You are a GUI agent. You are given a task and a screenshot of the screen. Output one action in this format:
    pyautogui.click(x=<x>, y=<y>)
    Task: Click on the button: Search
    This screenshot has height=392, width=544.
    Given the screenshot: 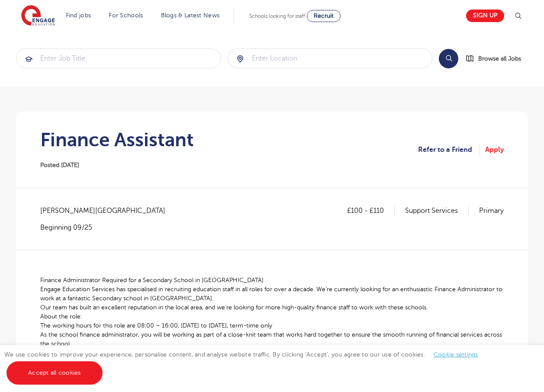 What is the action you would take?
    pyautogui.click(x=448, y=59)
    